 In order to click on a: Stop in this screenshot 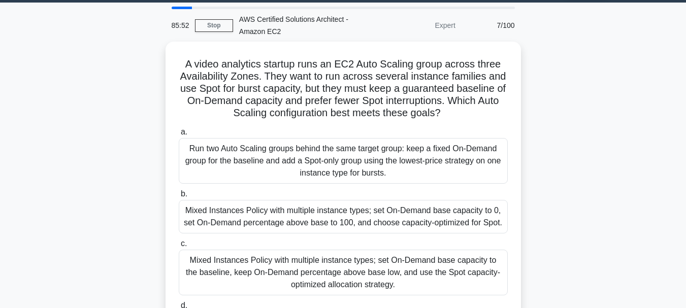, I will do `click(214, 25)`.